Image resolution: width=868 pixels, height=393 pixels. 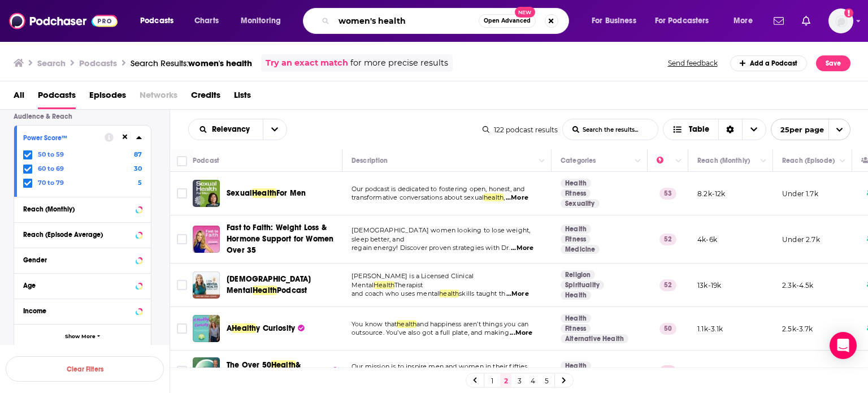 What do you see at coordinates (668, 371) in the screenshot?
I see `p: 59` at bounding box center [668, 371].